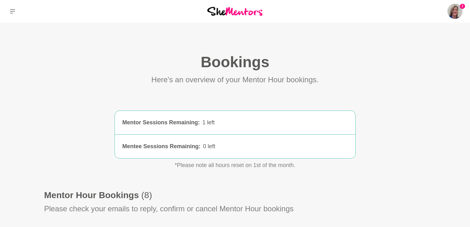 The height and width of the screenshot is (227, 470). Describe the element at coordinates (275, 146) in the screenshot. I see `div: 0 left` at that location.